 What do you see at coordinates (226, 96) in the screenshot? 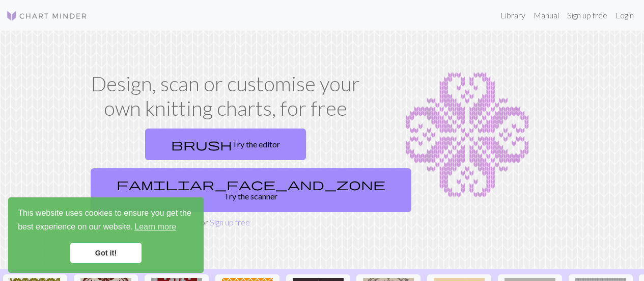
I see `h1: Design, scan or customise your own knitting charts, for free` at bounding box center [226, 96].